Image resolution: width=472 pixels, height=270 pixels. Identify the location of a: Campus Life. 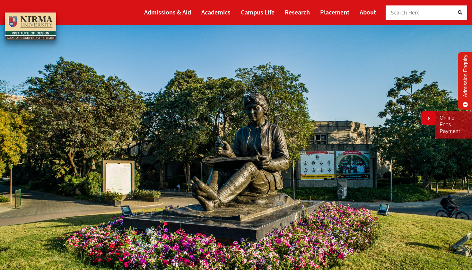
(257, 12).